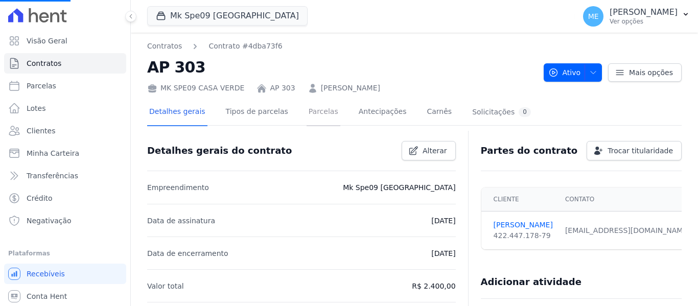  Describe the element at coordinates (178, 187) in the screenshot. I see `p: Empreendimento` at that location.